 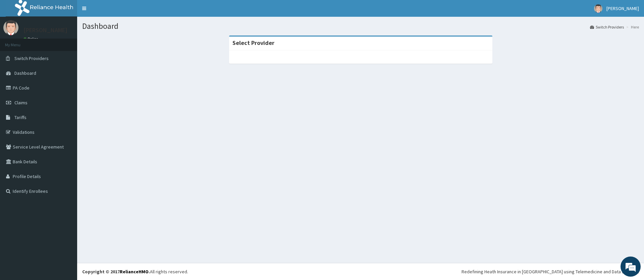 I want to click on span: Claims, so click(x=21, y=103).